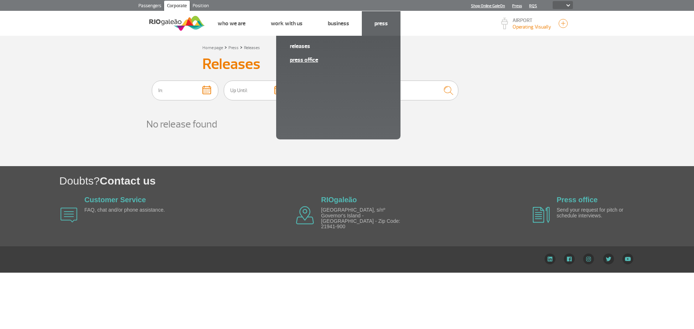 This screenshot has height=329, width=694. Describe the element at coordinates (522, 20) in the screenshot. I see `font: AIRPORT` at that location.